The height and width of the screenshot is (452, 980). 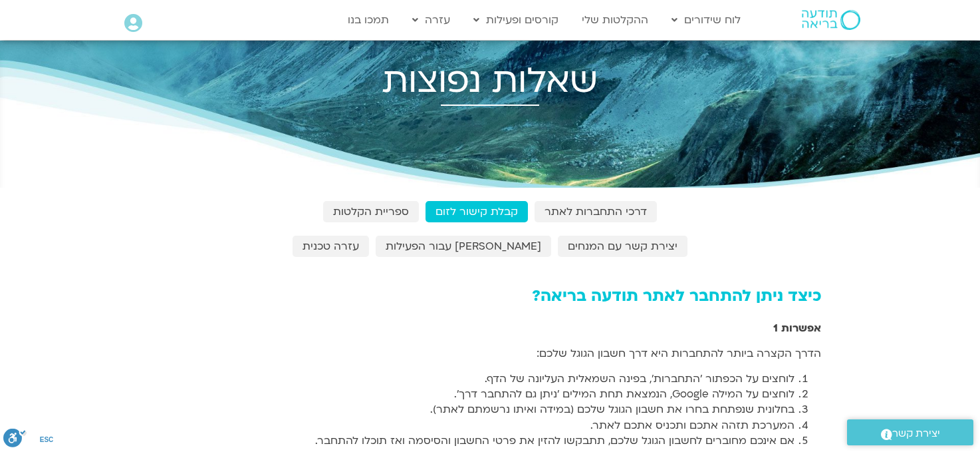 What do you see at coordinates (596, 212) in the screenshot?
I see `a: דרכי התחברות לאתר` at bounding box center [596, 212].